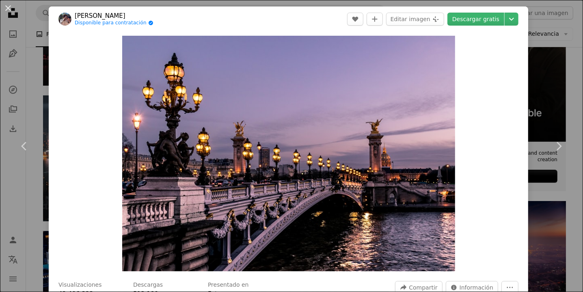  What do you see at coordinates (476, 19) in the screenshot?
I see `a: Descargar gratis` at bounding box center [476, 19].